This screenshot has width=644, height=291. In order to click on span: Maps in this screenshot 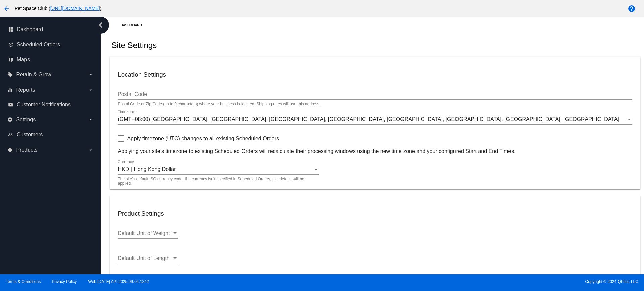, I will do `click(23, 59)`.